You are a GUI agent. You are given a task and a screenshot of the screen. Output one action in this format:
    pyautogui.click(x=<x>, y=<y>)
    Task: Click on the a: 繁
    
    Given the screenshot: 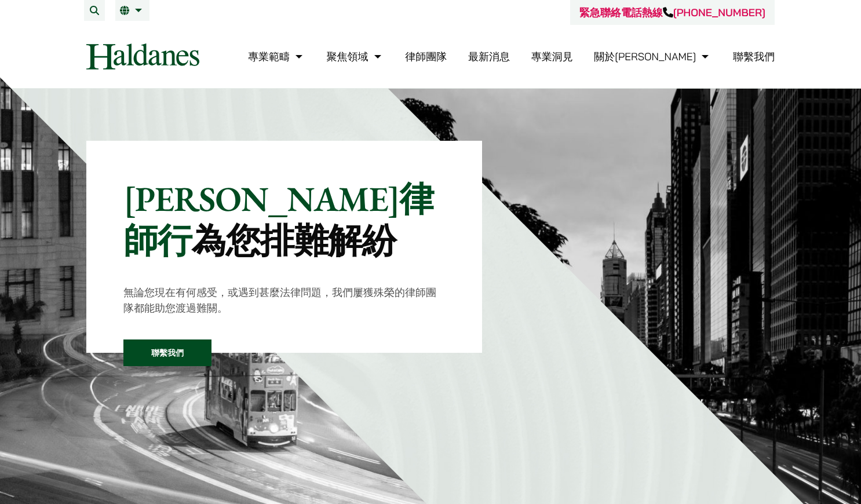 What is the action you would take?
    pyautogui.click(x=132, y=11)
    